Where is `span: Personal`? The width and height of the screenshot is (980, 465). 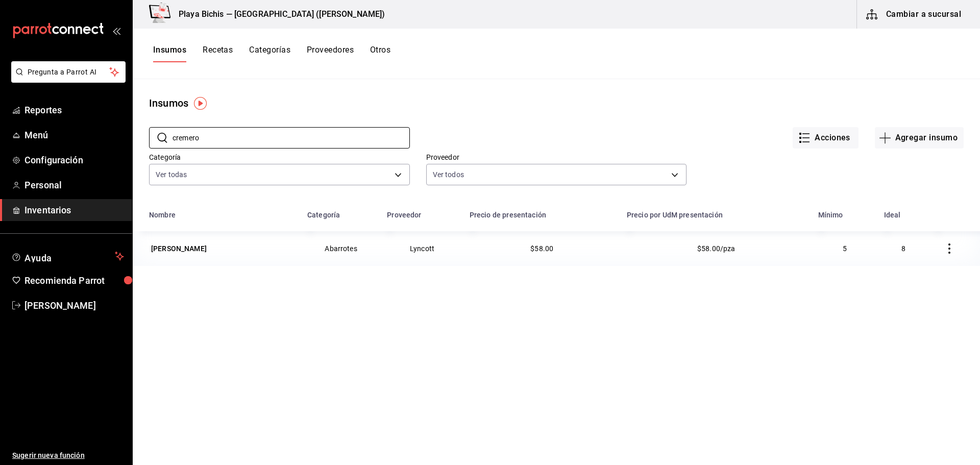
span: Personal is located at coordinates (74, 185).